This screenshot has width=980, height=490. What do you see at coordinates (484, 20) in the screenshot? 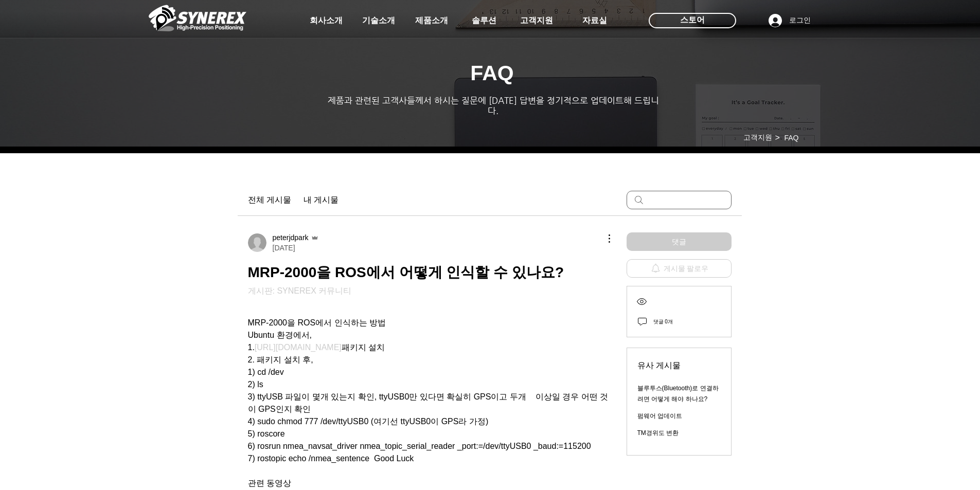
I see `a: 솔루션` at bounding box center [484, 20].